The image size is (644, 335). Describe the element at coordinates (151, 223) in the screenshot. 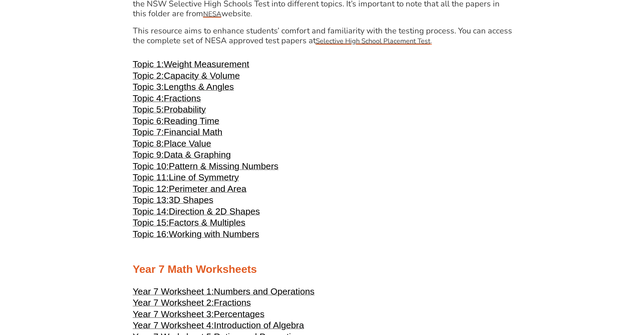

I see `span: Topic 15:` at that location.